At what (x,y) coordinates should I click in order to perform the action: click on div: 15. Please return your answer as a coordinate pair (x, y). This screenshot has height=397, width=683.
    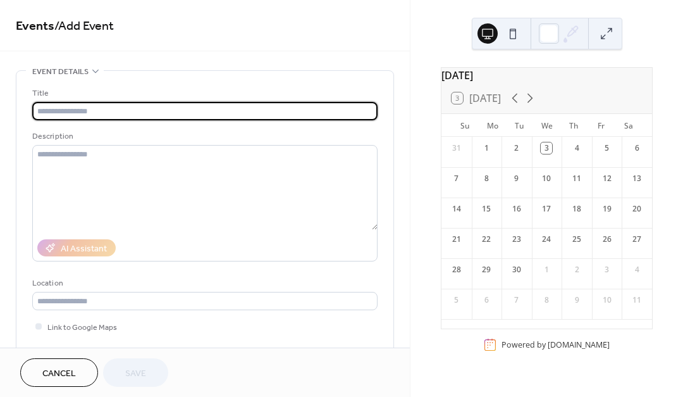
    Looking at the image, I should click on (486, 209).